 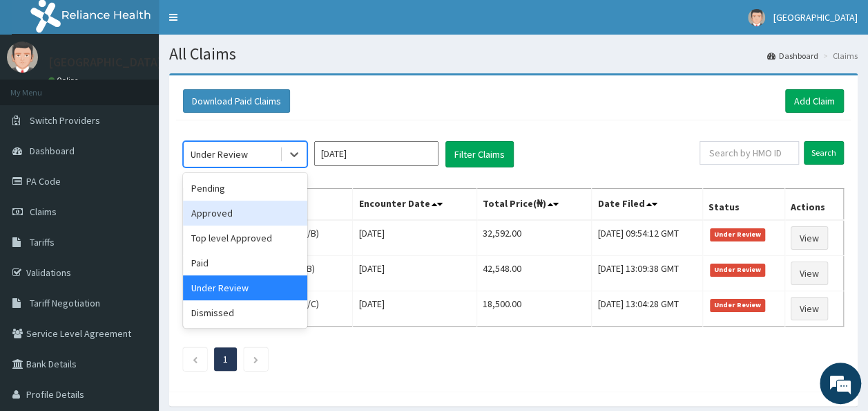 I want to click on div: Top level Approved, so click(x=246, y=238).